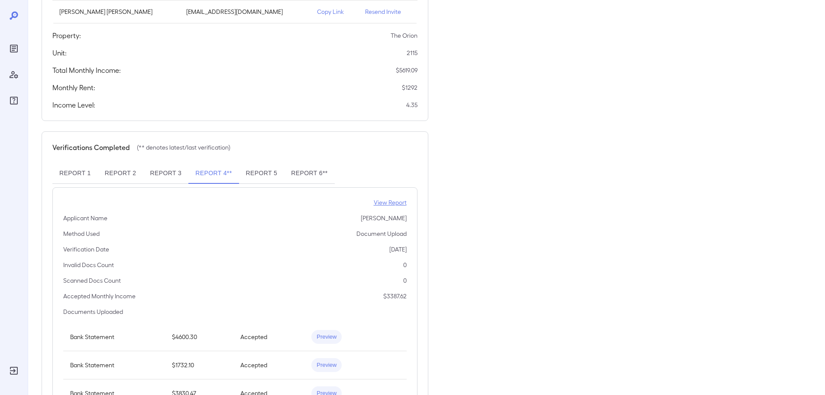 The height and width of the screenshot is (395, 825). I want to click on button: Report 2, so click(120, 173).